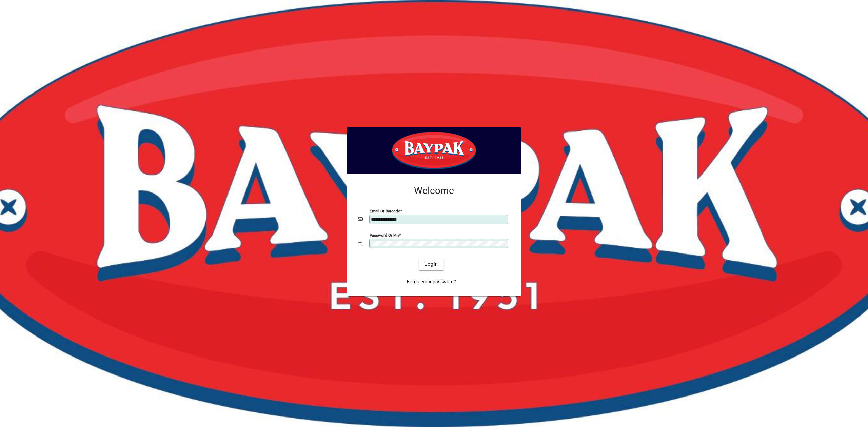  Describe the element at coordinates (431, 264) in the screenshot. I see `span: Login` at that location.